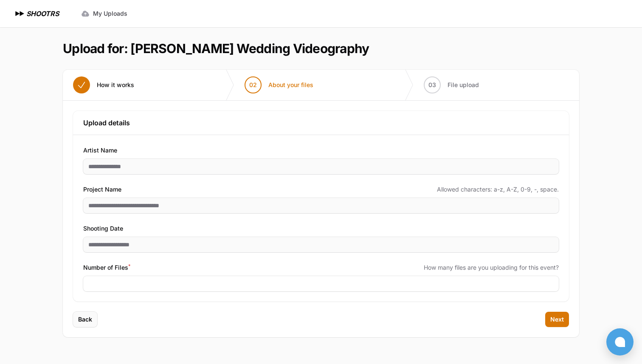  I want to click on span: About your files, so click(291, 85).